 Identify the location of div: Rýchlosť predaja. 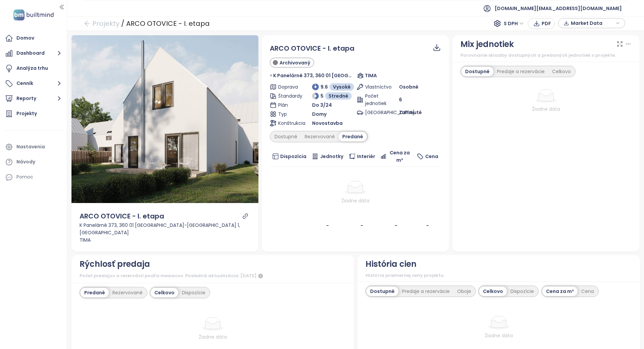
(115, 264).